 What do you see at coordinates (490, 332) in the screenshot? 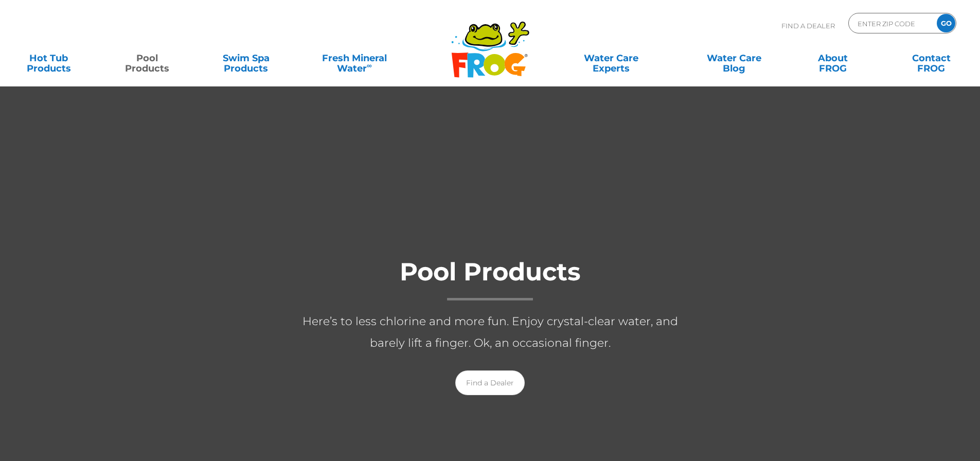
I see `p: Here’s to less chlorine and more fun. Enjoy crystal-clear water, and barely lift a finger. Ok, an...` at bounding box center [490, 332].